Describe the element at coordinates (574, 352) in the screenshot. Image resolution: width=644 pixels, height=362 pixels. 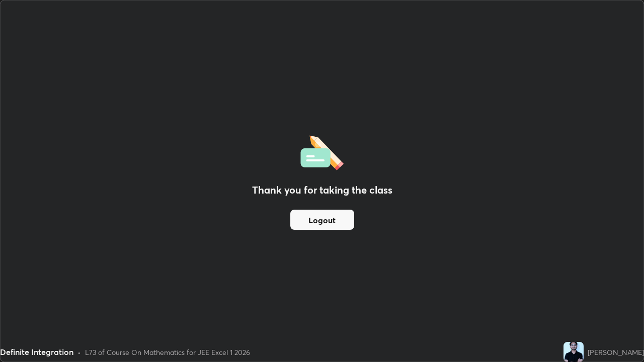
I see `img: 7aced0a64bc6441e9f5d793565b0659e.jpg` at that location.